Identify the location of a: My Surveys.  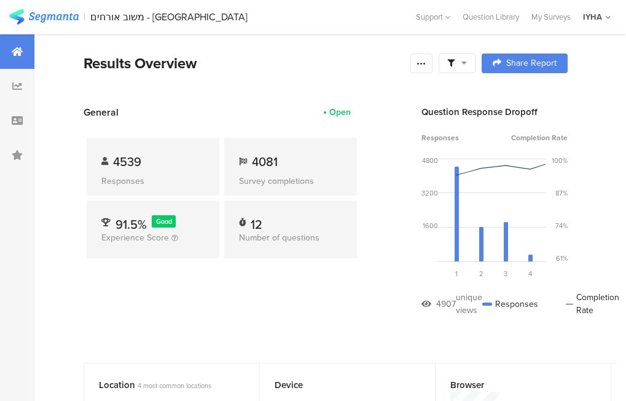
(551, 17).